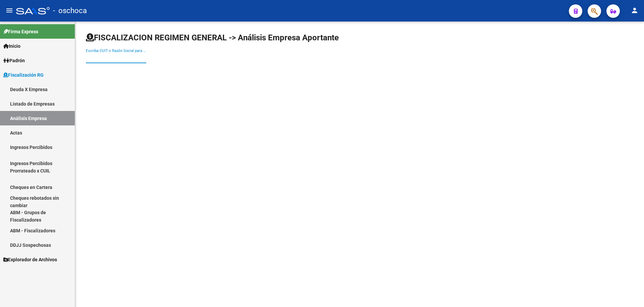 The height and width of the screenshot is (307, 644). Describe the element at coordinates (212, 38) in the screenshot. I see `h1: FISCALIZACION REGIMEN GENERAL -> Análisis Empresa Aportante` at that location.